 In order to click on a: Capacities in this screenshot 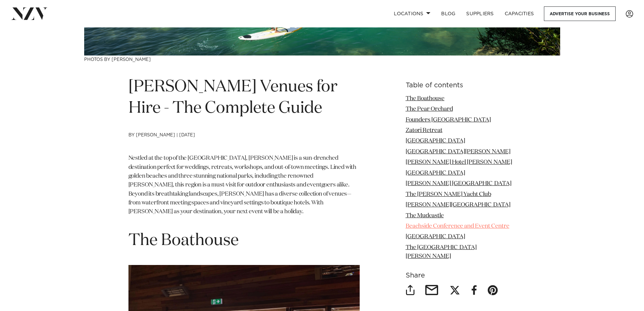, I will do `click(519, 14)`.